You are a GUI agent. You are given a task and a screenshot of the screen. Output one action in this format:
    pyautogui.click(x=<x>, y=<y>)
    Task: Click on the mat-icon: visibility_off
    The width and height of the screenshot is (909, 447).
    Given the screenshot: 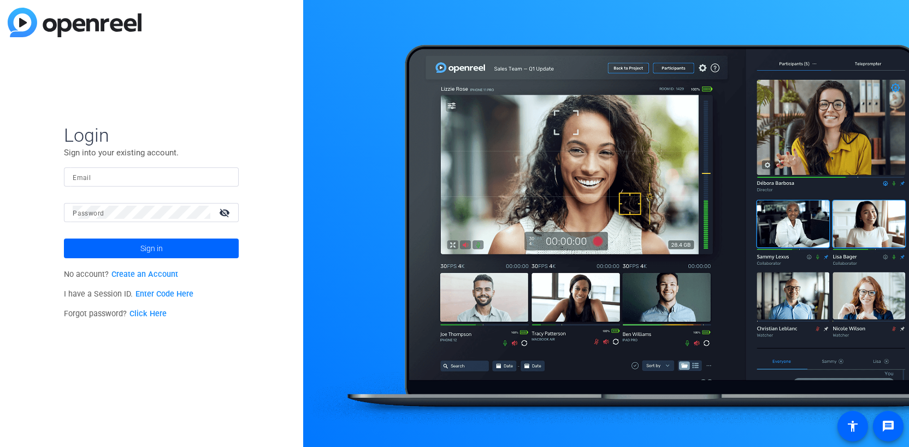 What is the action you would take?
    pyautogui.click(x=226, y=212)
    